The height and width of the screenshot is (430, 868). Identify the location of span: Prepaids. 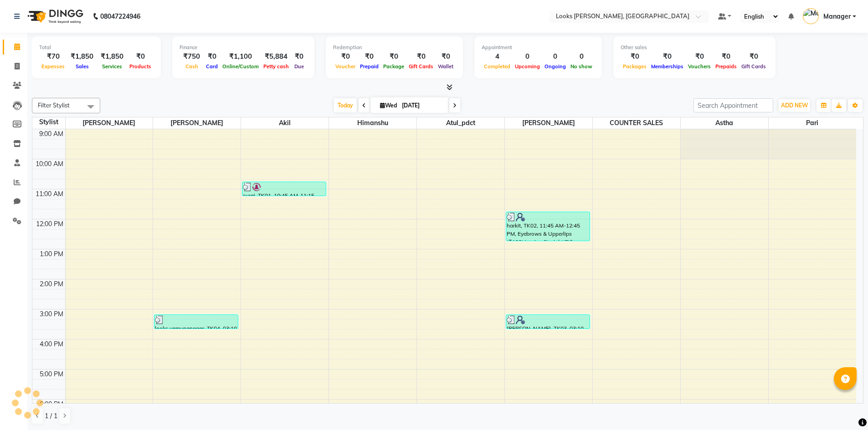
(726, 66).